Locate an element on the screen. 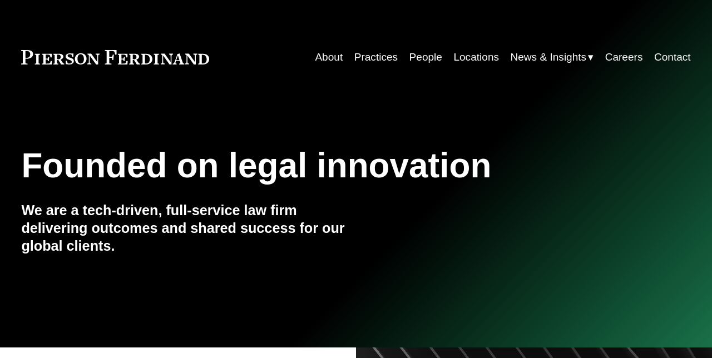 The width and height of the screenshot is (712, 358). h1: Founded on legal innovation is located at coordinates (300, 165).